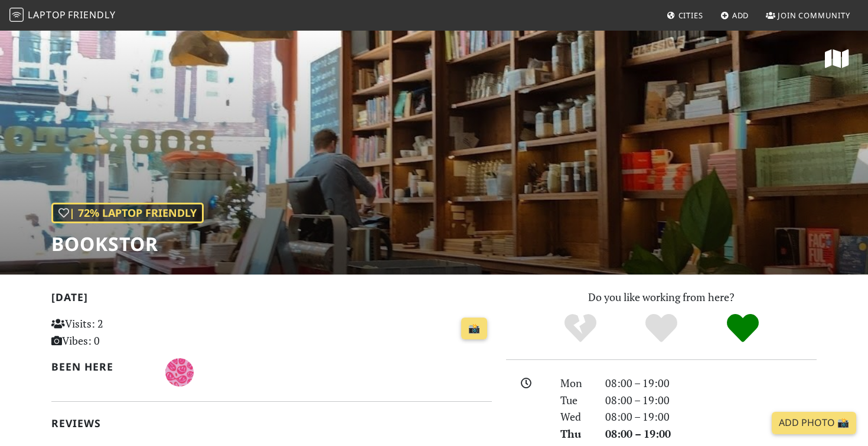 The width and height of the screenshot is (868, 446). I want to click on h2: Reviews, so click(271, 423).